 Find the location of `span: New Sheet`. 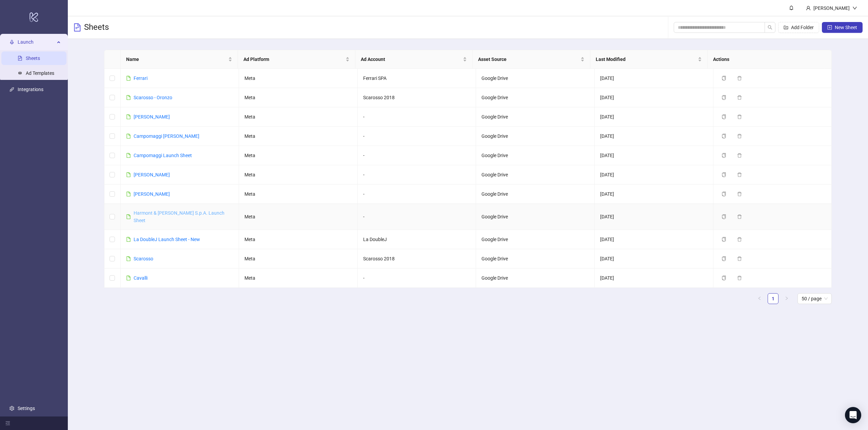

span: New Sheet is located at coordinates (846, 27).